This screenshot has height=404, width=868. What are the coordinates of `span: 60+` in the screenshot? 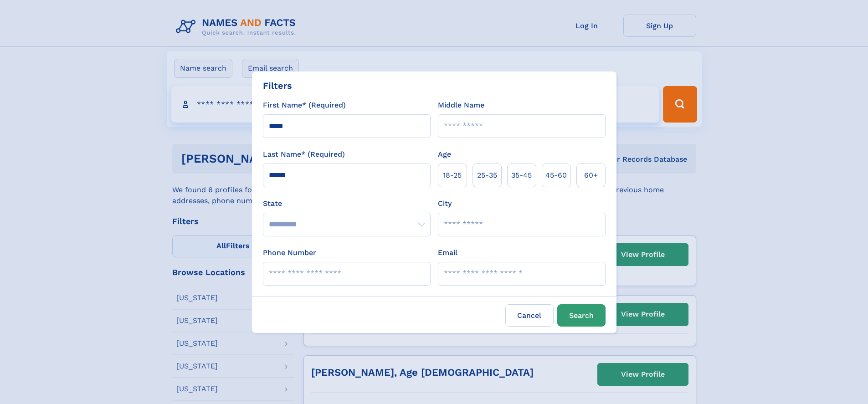 It's located at (591, 175).